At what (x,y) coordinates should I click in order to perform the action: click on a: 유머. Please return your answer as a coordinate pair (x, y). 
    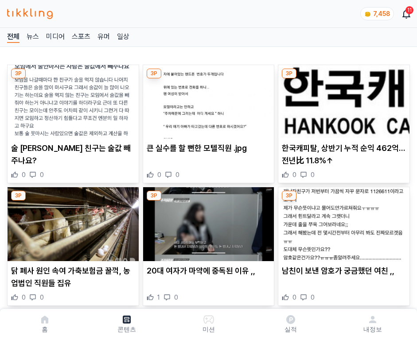
    Looking at the image, I should click on (104, 37).